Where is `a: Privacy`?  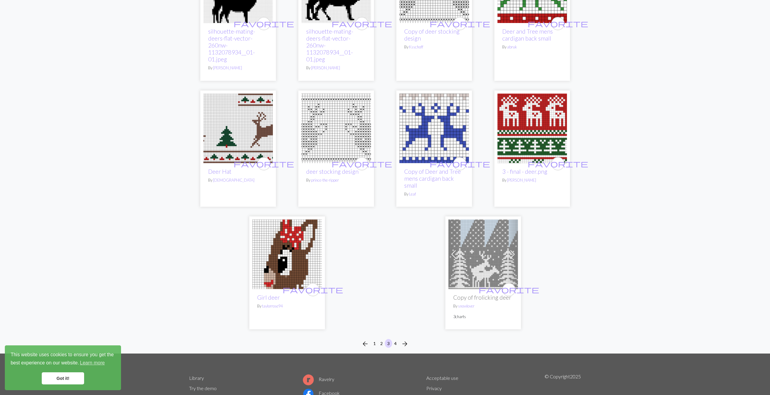 a: Privacy is located at coordinates (434, 388).